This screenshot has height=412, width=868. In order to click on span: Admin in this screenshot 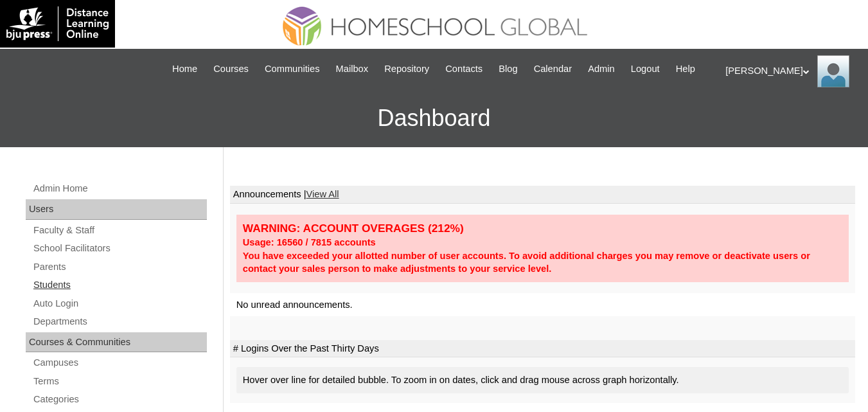, I will do `click(601, 69)`.